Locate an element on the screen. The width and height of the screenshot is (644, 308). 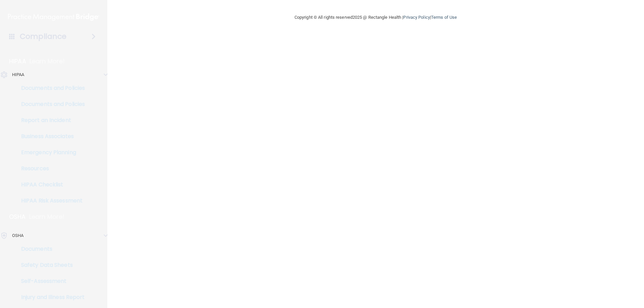
a: Privacy Policy is located at coordinates (416, 17).